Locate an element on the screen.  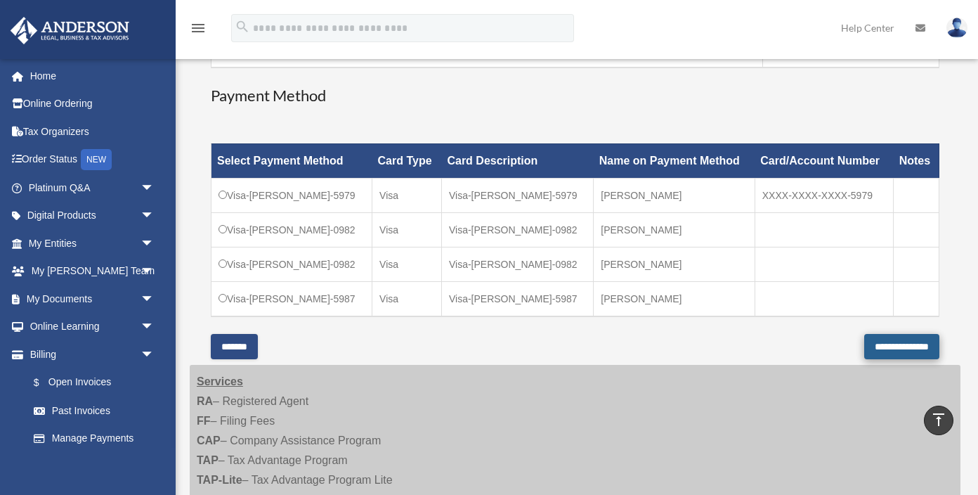
td: XXXX-XXXX-XXXX-5979 is located at coordinates (823, 195).